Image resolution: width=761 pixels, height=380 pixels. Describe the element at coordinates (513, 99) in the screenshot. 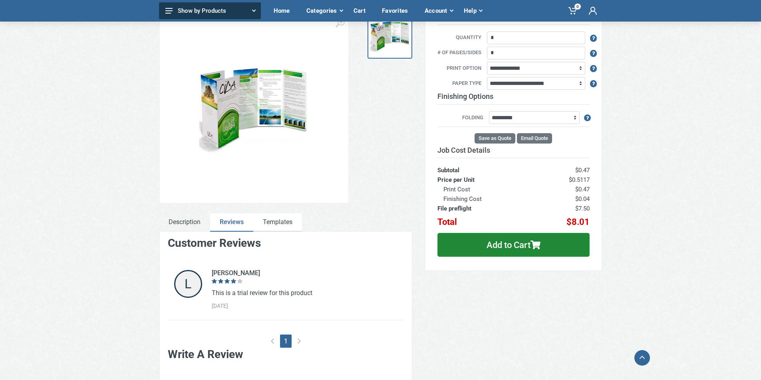

I see `h3: Finishing Options` at that location.